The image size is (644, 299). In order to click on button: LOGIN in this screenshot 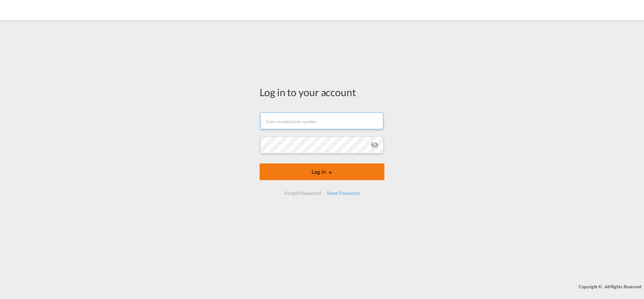, I will do `click(322, 172)`.